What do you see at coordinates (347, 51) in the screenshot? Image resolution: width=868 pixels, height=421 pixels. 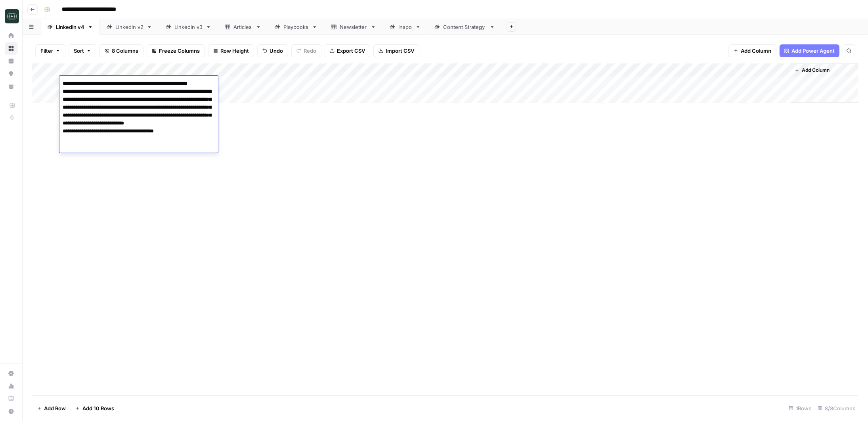 I see `button: Export CSV` at bounding box center [347, 51].